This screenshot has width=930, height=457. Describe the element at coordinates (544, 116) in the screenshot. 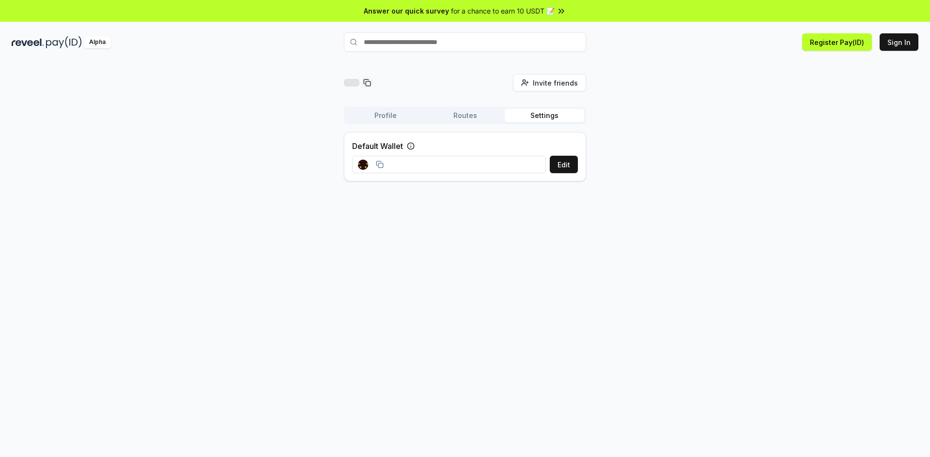

I see `button: Settings` at that location.